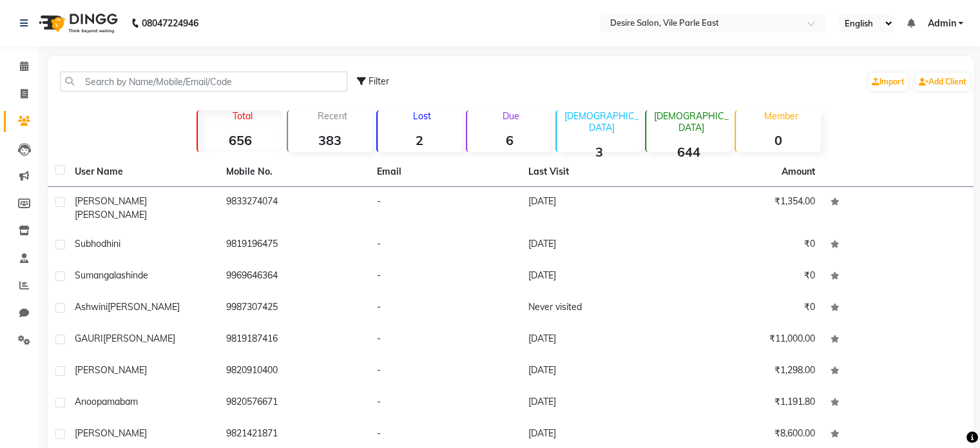  I want to click on p: Total, so click(242, 116).